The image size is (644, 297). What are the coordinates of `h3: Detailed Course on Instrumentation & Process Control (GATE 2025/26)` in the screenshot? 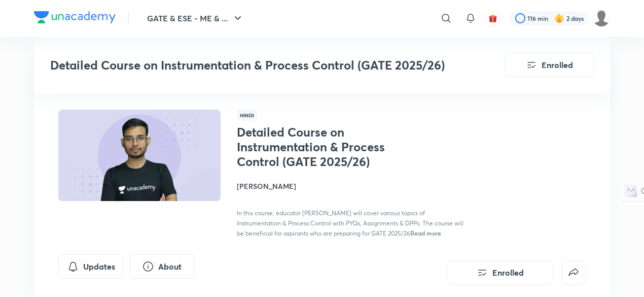 It's located at (248, 65).